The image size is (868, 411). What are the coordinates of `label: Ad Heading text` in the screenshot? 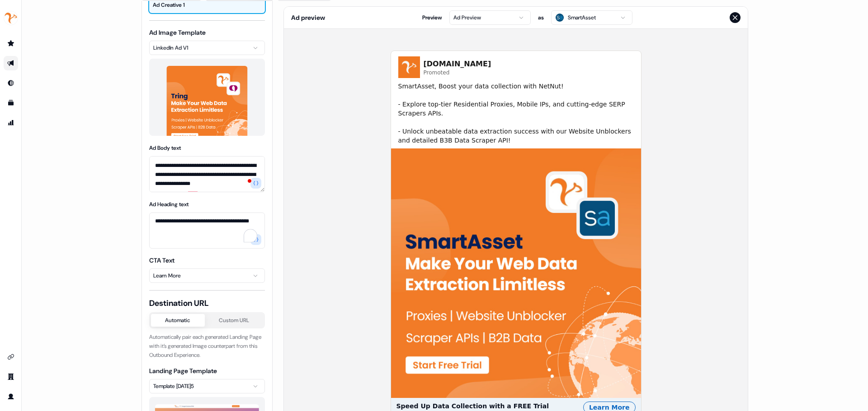 It's located at (169, 205).